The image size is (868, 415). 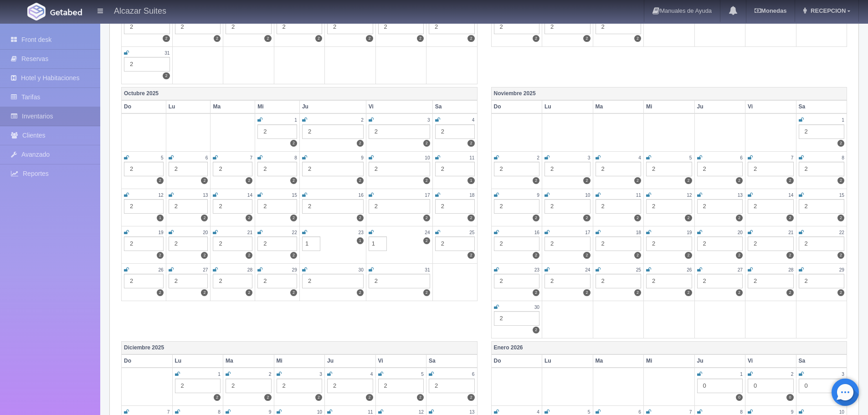 I want to click on small: 4, so click(x=372, y=374).